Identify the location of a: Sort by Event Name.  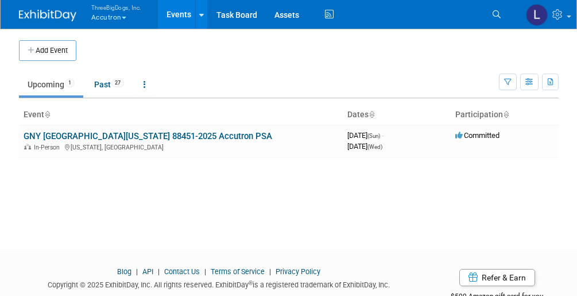
(47, 114).